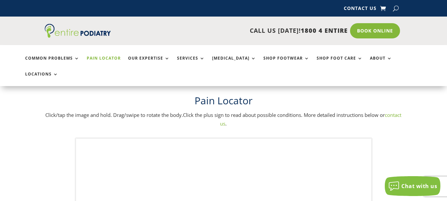 The width and height of the screenshot is (447, 201). What do you see at coordinates (78, 31) in the screenshot?
I see `img: logo (1)` at bounding box center [78, 31].